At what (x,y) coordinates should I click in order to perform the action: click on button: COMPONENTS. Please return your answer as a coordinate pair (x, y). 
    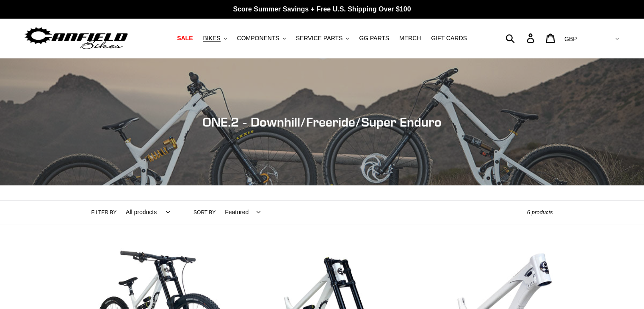
    Looking at the image, I should click on (261, 38).